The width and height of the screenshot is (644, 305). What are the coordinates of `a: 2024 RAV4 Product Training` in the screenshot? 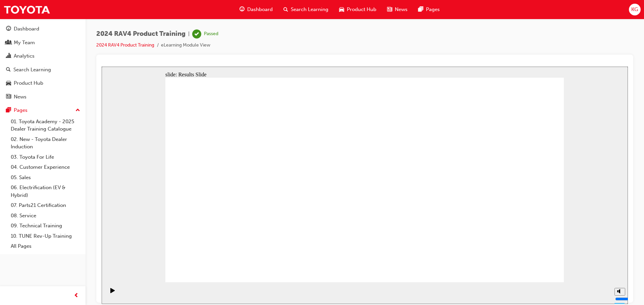 It's located at (125, 45).